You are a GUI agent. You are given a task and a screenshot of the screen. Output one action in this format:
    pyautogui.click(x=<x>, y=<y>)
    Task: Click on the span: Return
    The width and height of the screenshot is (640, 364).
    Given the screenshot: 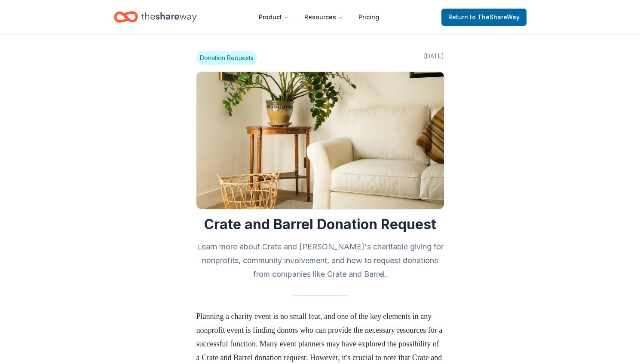 What is the action you would take?
    pyautogui.click(x=484, y=17)
    